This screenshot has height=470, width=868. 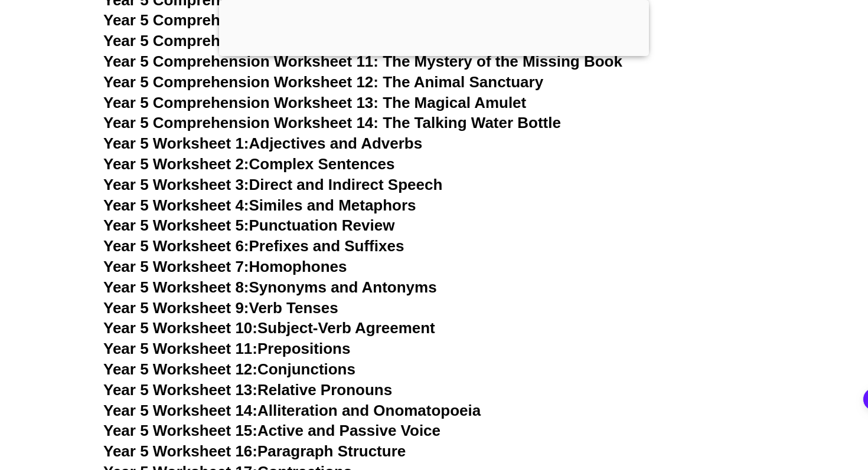 What do you see at coordinates (363, 61) in the screenshot?
I see `span: Year 5 Comprehension Worksheet 11: The Mystery of the Missing Book` at bounding box center [363, 61].